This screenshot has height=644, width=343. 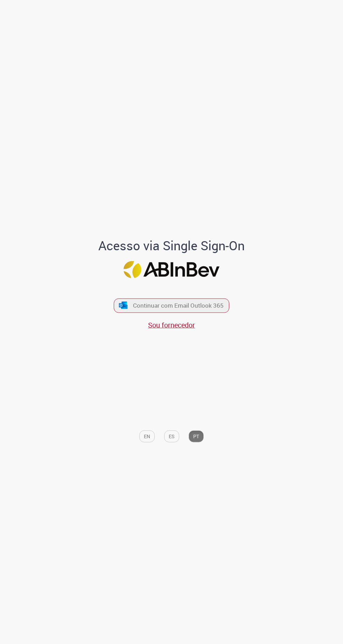 I want to click on span: Sou fornecedor, so click(x=172, y=325).